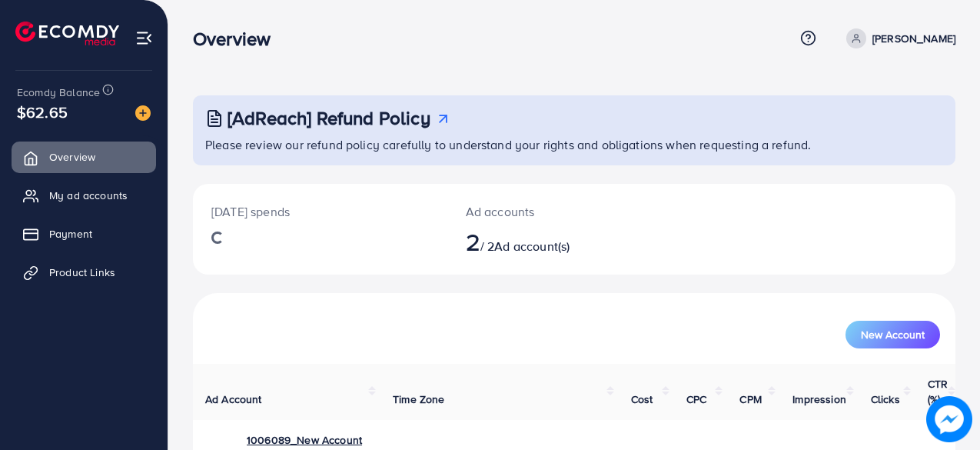 This screenshot has height=450, width=980. What do you see at coordinates (819, 399) in the screenshot?
I see `span: Impression` at bounding box center [819, 399].